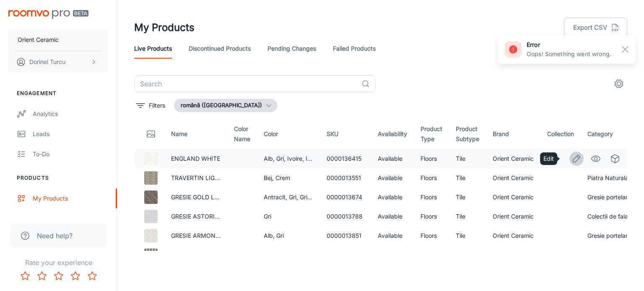 The height and width of the screenshot is (291, 644). What do you see at coordinates (288, 216) in the screenshot?
I see `td: Gri` at bounding box center [288, 216].